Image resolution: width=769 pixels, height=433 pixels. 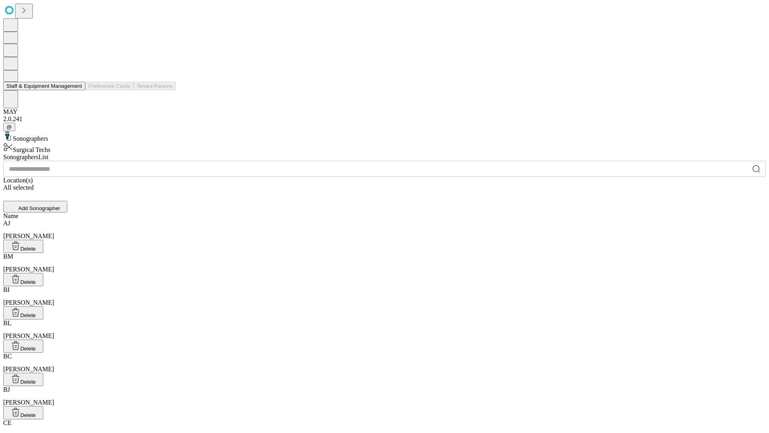 I want to click on button: Preference Cards, so click(x=109, y=86).